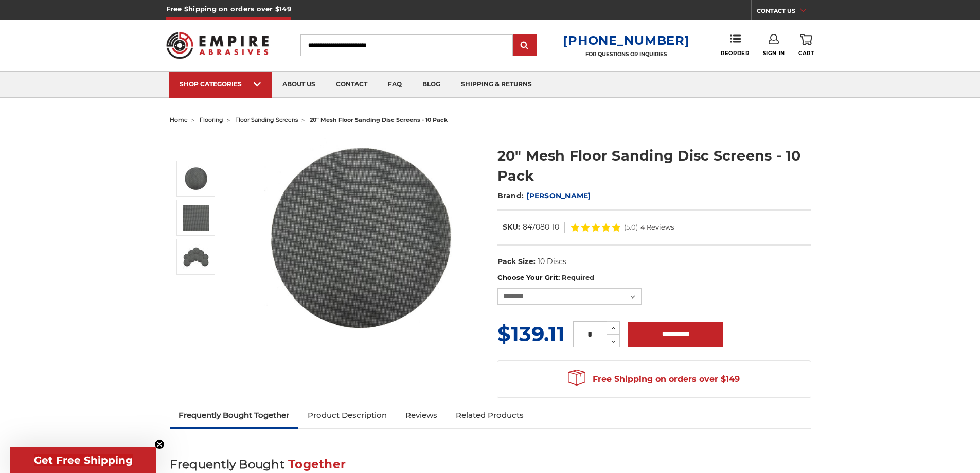 The height and width of the screenshot is (473, 980). I want to click on a: Frequently Bought Together, so click(234, 416).